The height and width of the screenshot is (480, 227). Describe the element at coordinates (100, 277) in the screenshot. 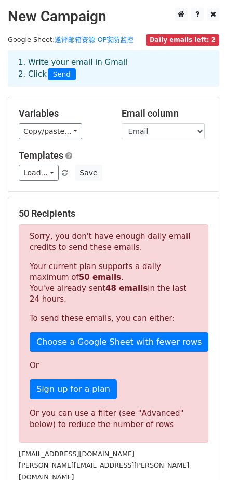

I see `strong: 50 emails` at that location.